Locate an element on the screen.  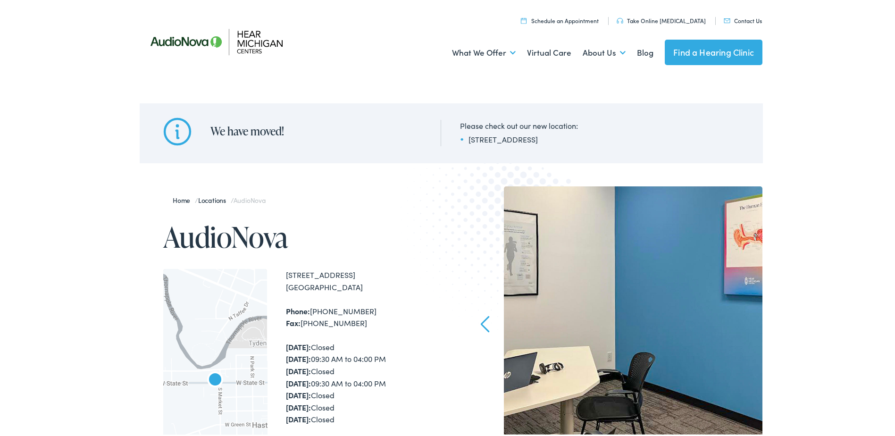
a: About Us is located at coordinates (604, 51).